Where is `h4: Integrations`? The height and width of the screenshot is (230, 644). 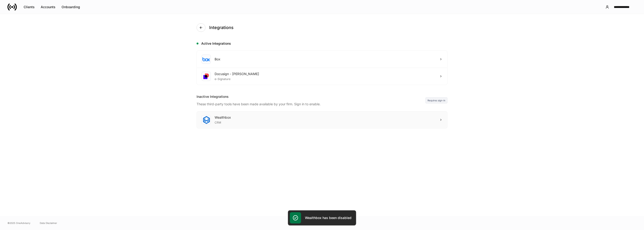 h4: Integrations is located at coordinates (222, 28).